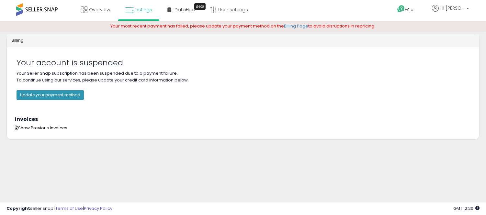 The width and height of the screenshot is (486, 215). What do you see at coordinates (296, 26) in the screenshot?
I see `a: Billing Page` at bounding box center [296, 26].